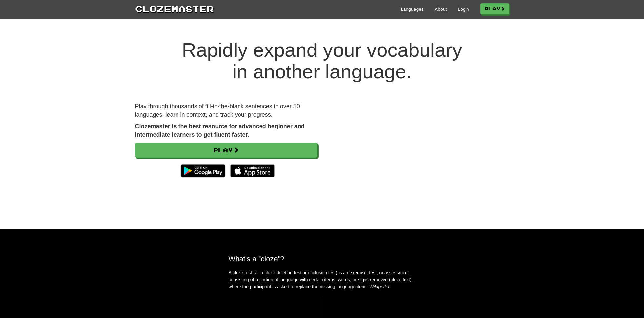 The height and width of the screenshot is (318, 644). I want to click on strong: Clozemaster is the best resource for advanced beginner and intermediate learners to get fluent fa..., so click(220, 131).